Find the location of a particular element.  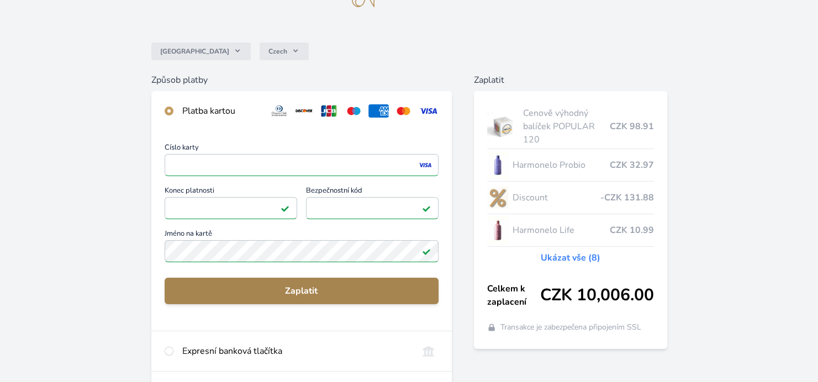

span: Harmonelo Probio is located at coordinates (561, 165).